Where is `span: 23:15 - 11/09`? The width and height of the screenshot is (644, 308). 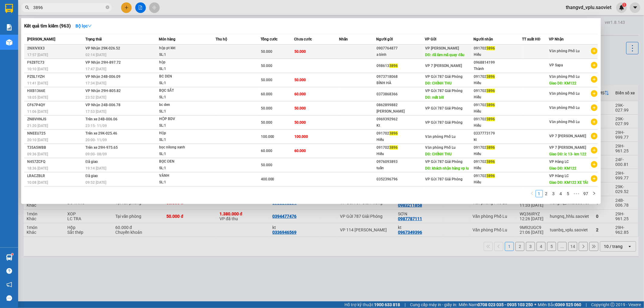 span: 23:15 - 11/09 is located at coordinates (96, 126).